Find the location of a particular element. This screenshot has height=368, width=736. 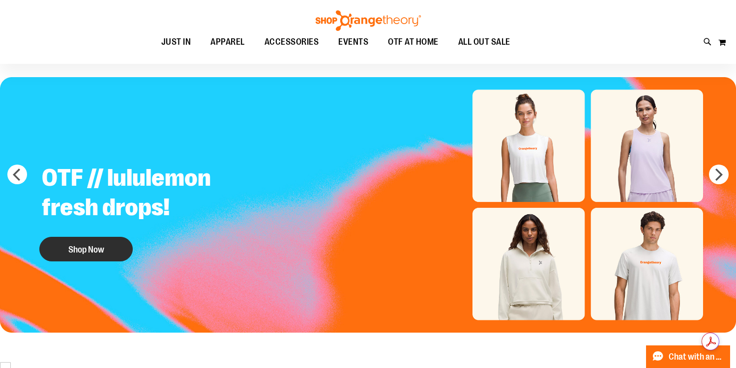

span: EVENTS is located at coordinates (353, 42).